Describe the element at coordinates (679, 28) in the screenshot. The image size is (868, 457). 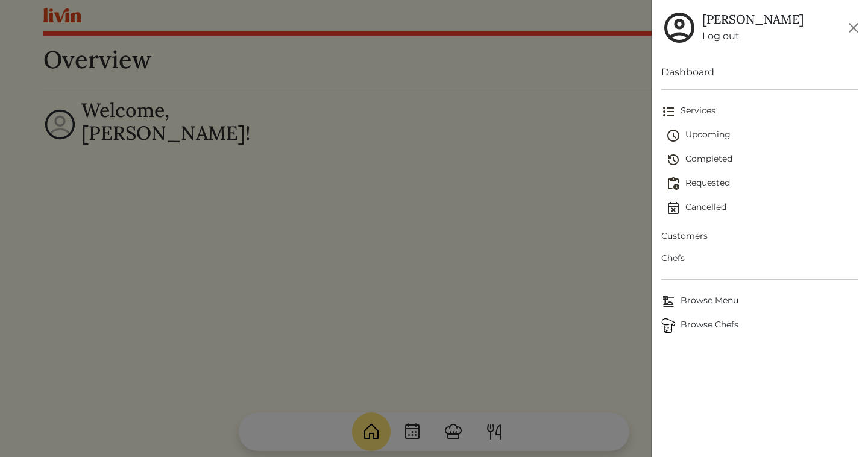
I see `img: user_account-e6e16d2ec92f44fc35f99ef0dc9cddf60790bfa021a6ecb1c896eb5d2907b31c.svg` at that location.